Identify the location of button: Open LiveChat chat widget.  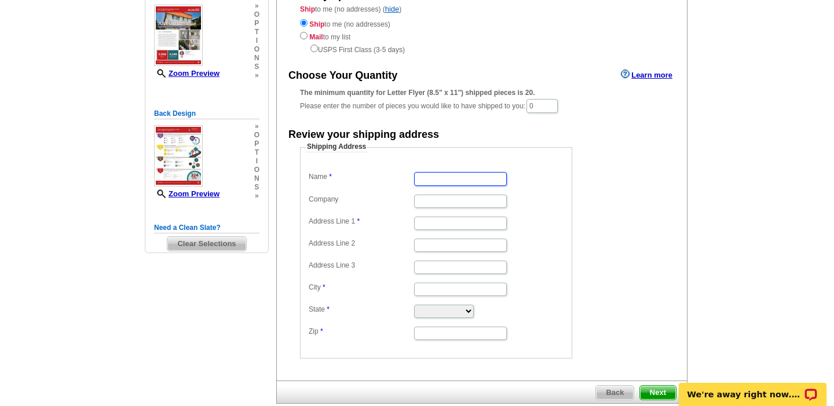
(140, 25).